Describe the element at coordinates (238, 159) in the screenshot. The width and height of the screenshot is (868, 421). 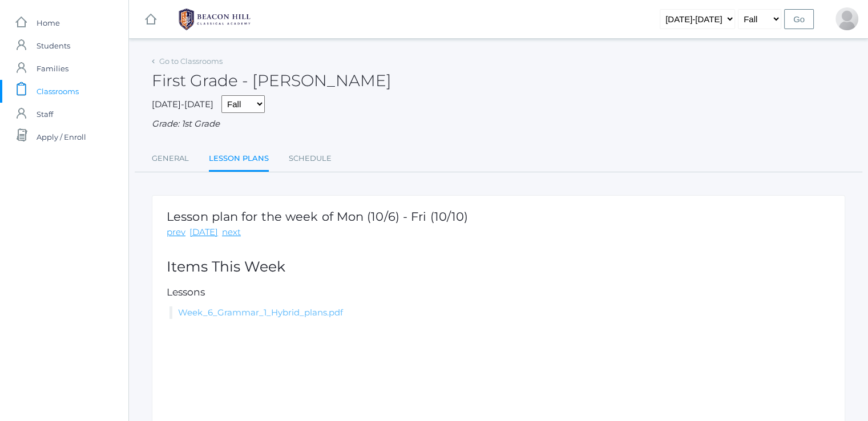
I see `a: Lesson Plans` at that location.